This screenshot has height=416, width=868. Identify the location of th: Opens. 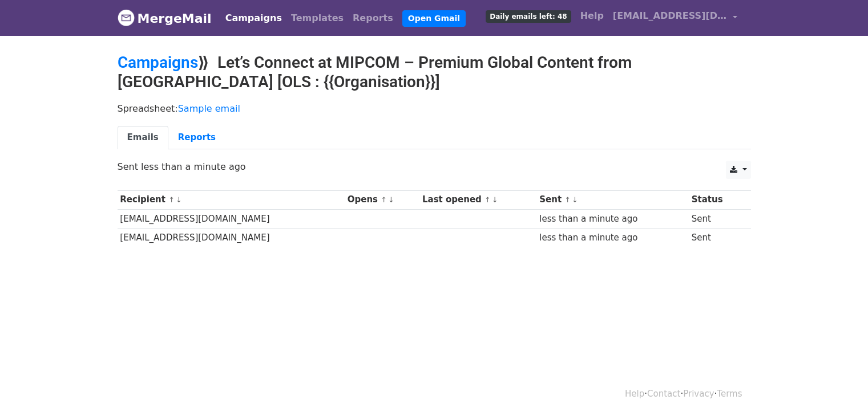
(382, 200).